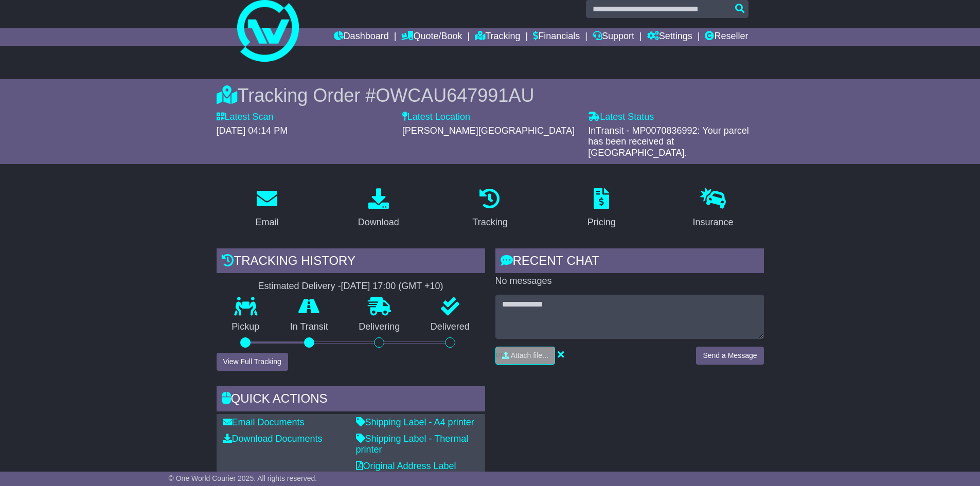 The width and height of the screenshot is (980, 486). Describe the element at coordinates (266, 222) in the screenshot. I see `div: Email` at that location.